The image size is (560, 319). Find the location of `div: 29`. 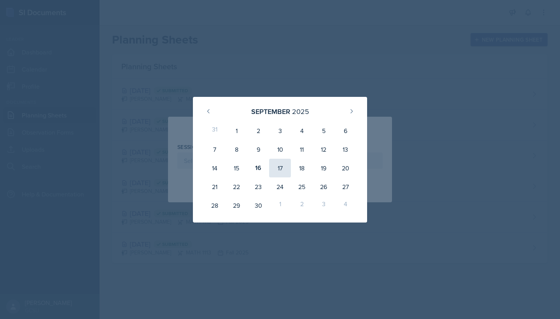

div: 29 is located at coordinates (237, 205).